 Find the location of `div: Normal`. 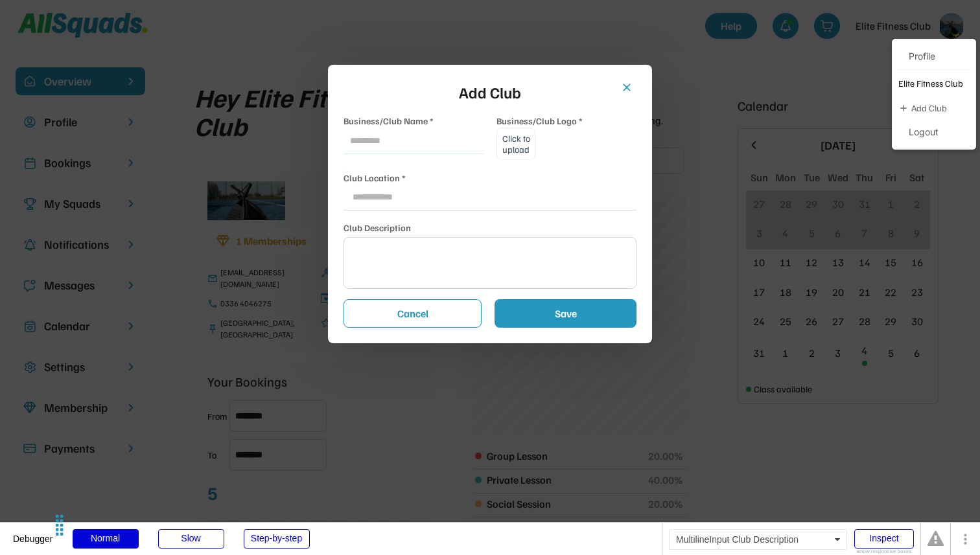

div: Normal is located at coordinates (106, 539).